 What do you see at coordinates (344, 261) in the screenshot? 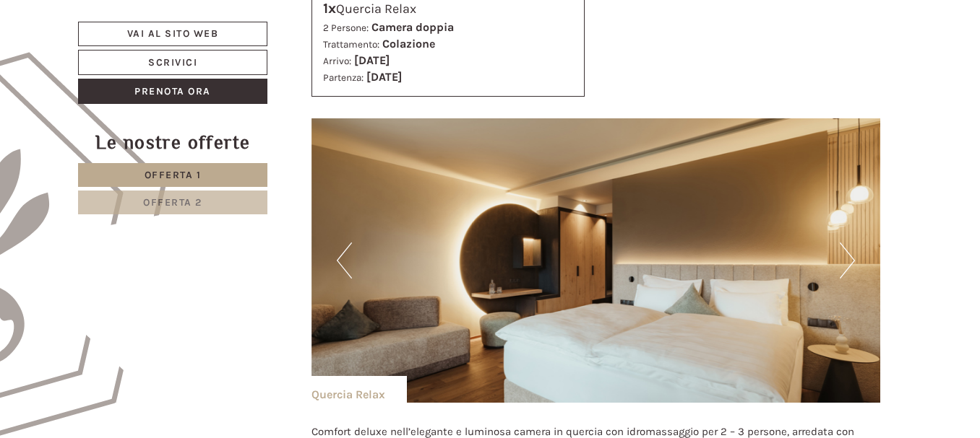
I see `button: Previous` at bounding box center [344, 261].